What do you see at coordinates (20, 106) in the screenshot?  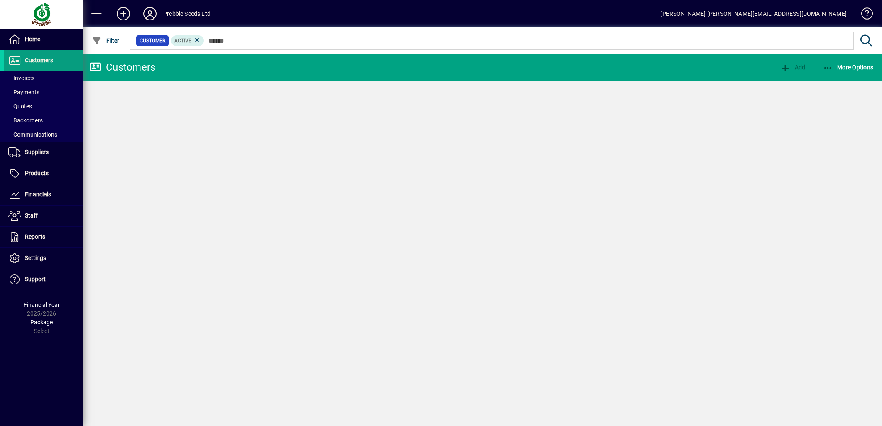 I see `span: Quotes` at bounding box center [20, 106].